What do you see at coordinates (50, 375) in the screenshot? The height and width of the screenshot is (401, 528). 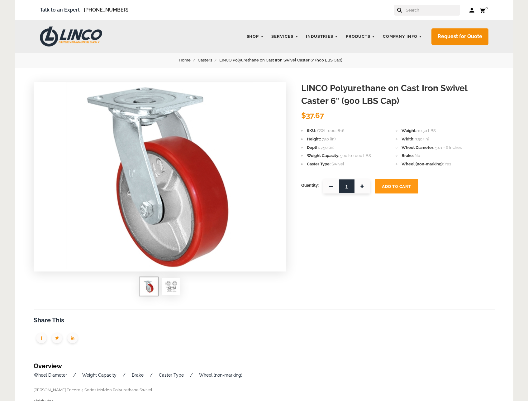 I see `a: Wheel Diameter` at bounding box center [50, 375].